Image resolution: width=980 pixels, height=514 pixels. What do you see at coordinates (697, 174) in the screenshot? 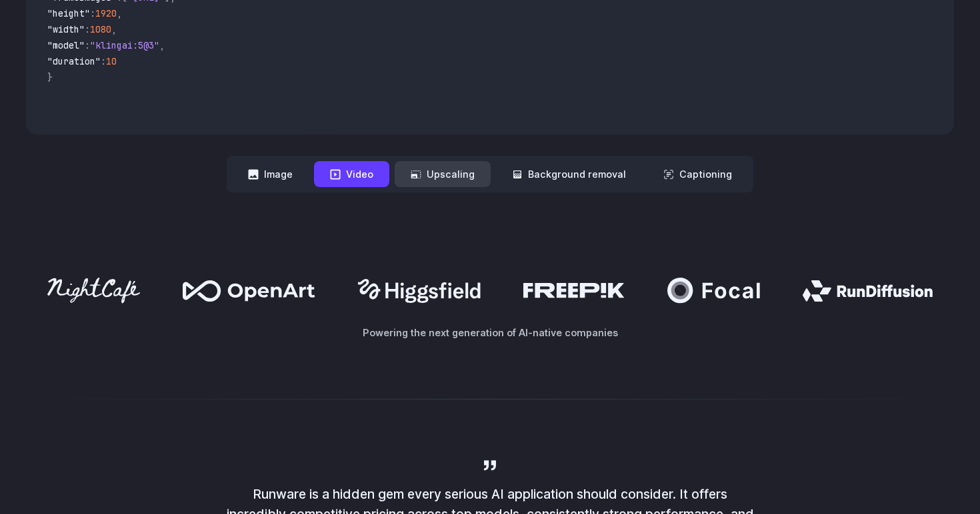
I see `button: Captioning` at bounding box center [697, 174].